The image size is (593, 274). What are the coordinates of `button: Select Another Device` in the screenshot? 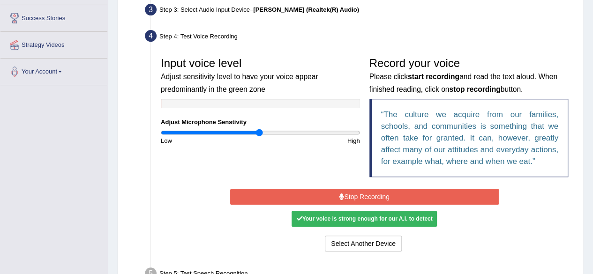 It's located at (363, 244).